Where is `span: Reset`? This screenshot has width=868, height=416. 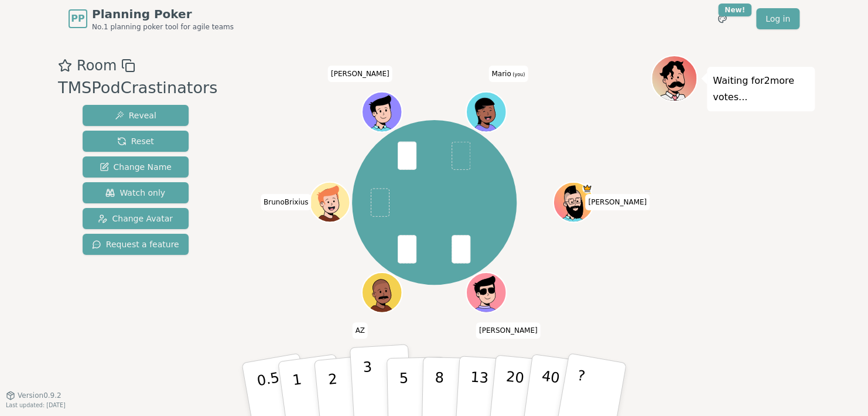 span: Reset is located at coordinates (135, 141).